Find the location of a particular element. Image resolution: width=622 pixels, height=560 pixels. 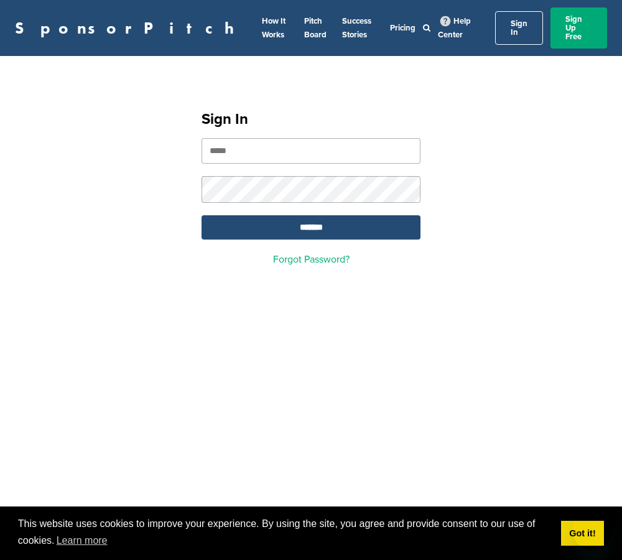

a: Success Stories is located at coordinates (357, 28).